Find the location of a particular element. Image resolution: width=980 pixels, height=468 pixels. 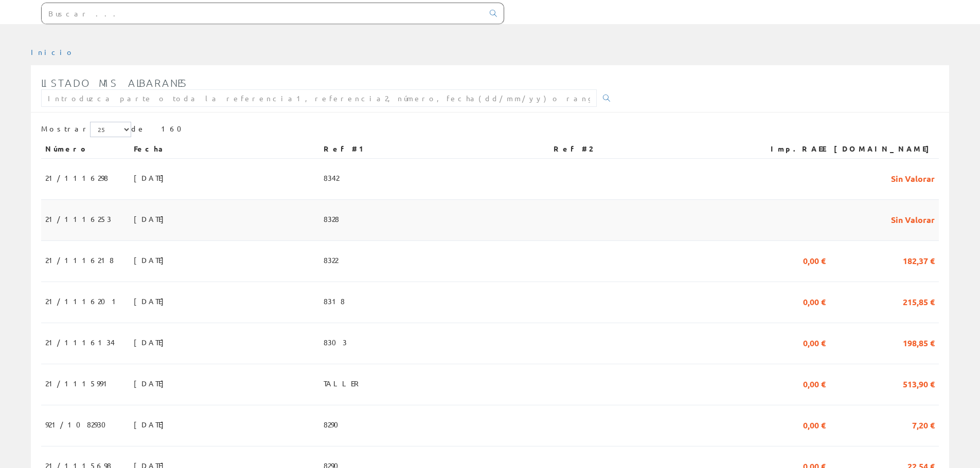

span: 21/1116253 is located at coordinates (78, 219).